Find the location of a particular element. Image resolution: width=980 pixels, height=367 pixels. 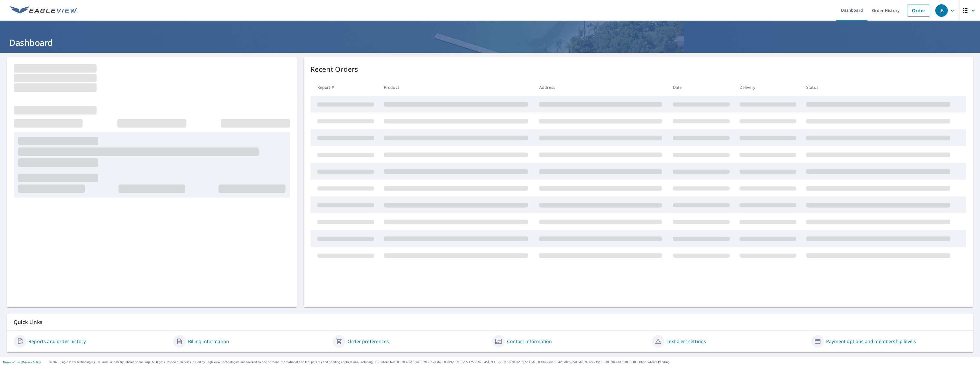

p: © 2025 Eagle View Technologies, Inc. and Pictometry International Corp. All Rights Reserved. Repo... is located at coordinates (513, 362).